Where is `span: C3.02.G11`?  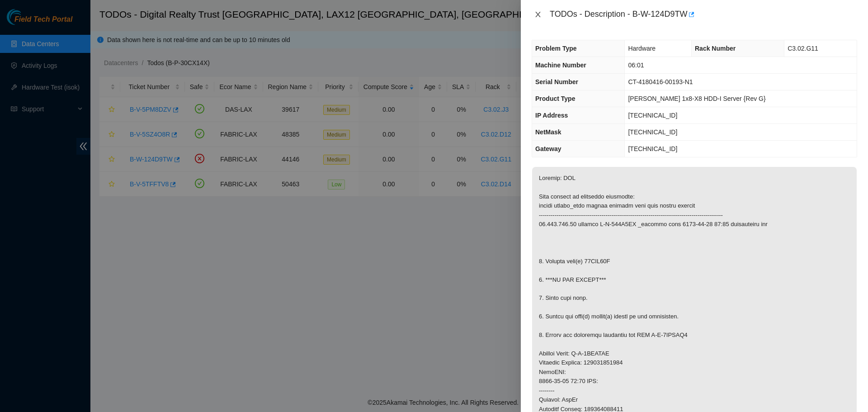
span: C3.02.G11 is located at coordinates (803, 48).